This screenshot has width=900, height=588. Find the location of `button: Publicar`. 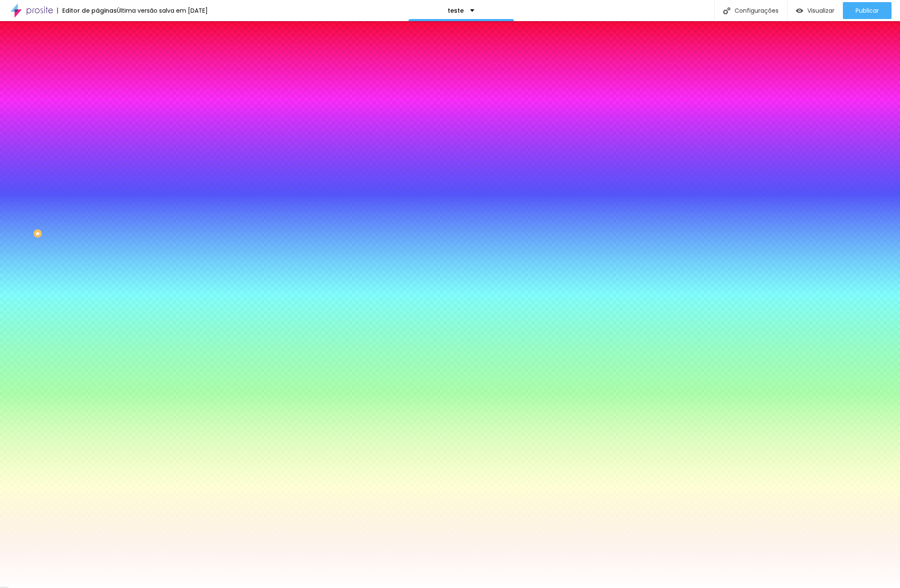

button: Publicar is located at coordinates (867, 10).